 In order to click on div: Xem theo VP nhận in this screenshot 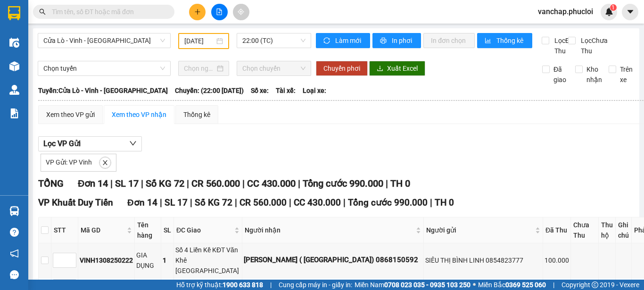, I will do `click(139, 114)`.